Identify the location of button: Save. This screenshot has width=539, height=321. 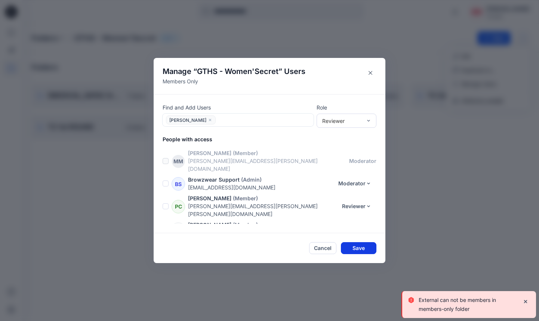
(358, 248).